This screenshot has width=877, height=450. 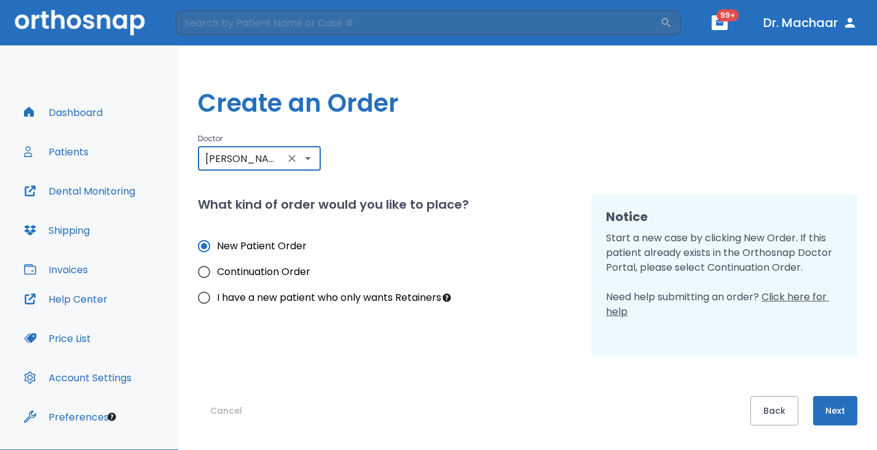 What do you see at coordinates (66, 417) in the screenshot?
I see `a: Preferences` at bounding box center [66, 417].